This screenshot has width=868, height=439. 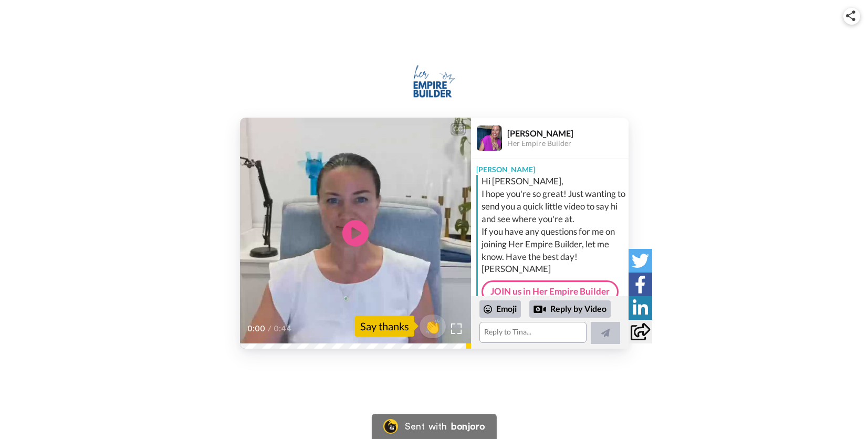 What do you see at coordinates (256, 329) in the screenshot?
I see `span: 0:00` at bounding box center [256, 329].